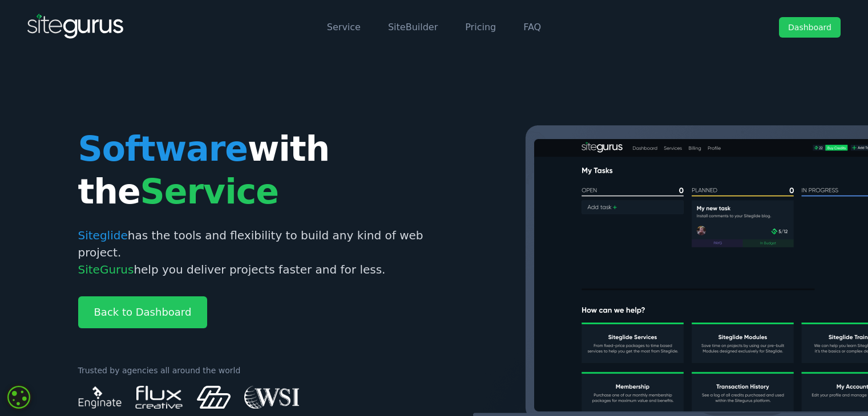  What do you see at coordinates (532, 27) in the screenshot?
I see `a: FAQ` at bounding box center [532, 27].